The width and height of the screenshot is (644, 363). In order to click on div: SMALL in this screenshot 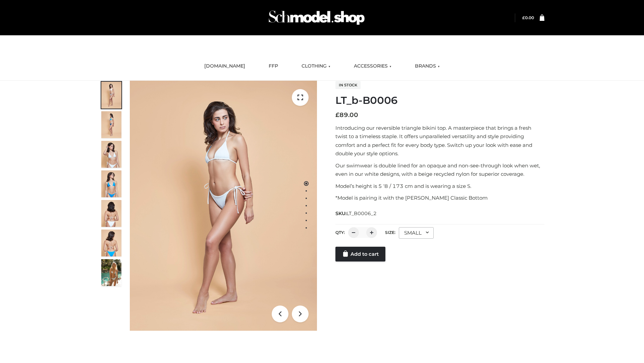, I will do `click(416, 233)`.